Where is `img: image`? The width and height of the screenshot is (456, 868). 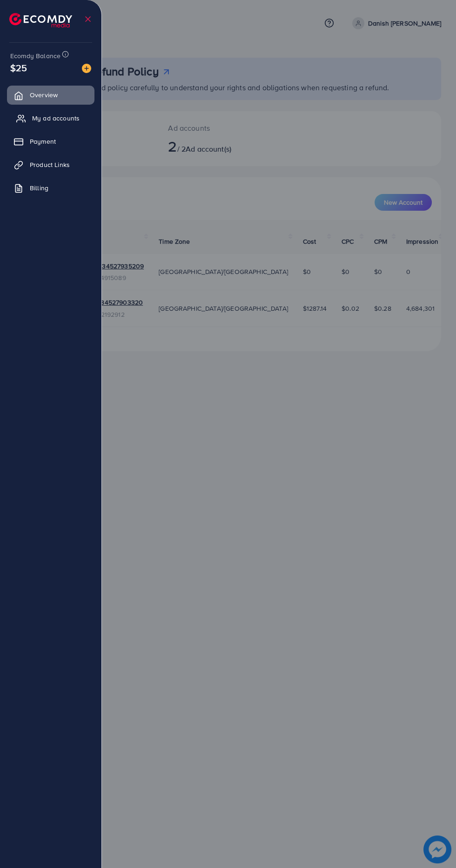 img: image is located at coordinates (86, 69).